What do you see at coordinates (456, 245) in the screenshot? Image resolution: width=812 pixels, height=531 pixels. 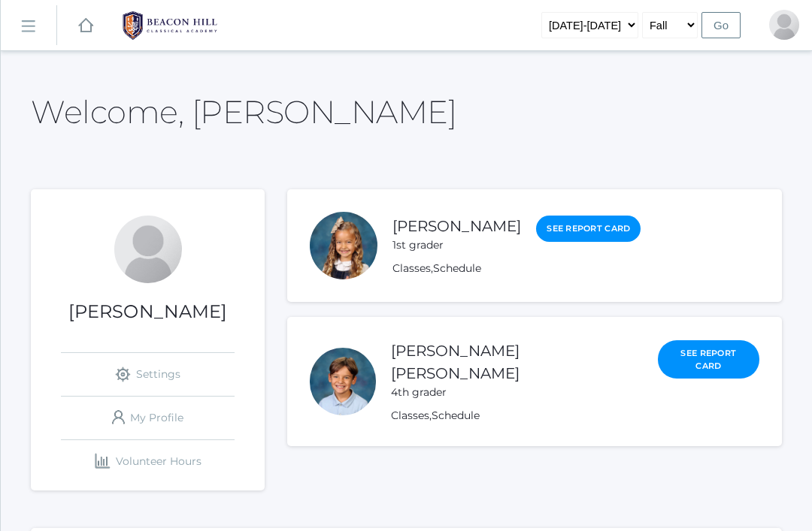 I see `div: 1st grader` at bounding box center [456, 245].